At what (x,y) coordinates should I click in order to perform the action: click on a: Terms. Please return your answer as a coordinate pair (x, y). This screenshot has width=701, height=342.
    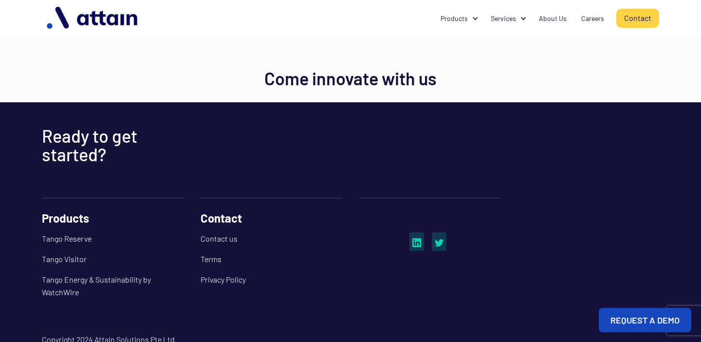
    Looking at the image, I should click on (271, 259).